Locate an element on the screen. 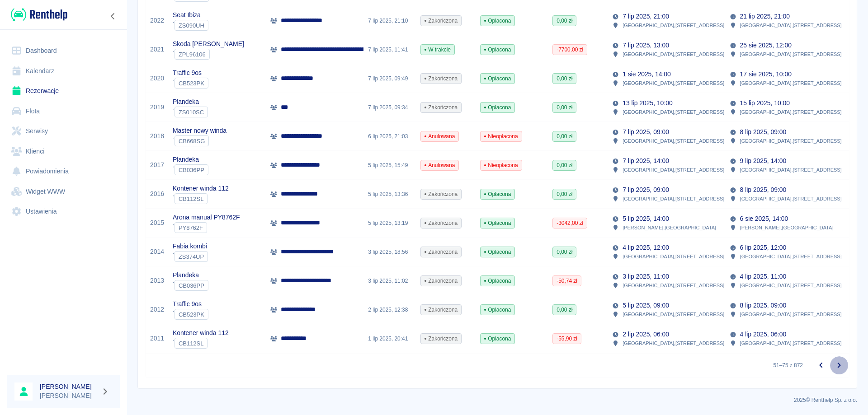 The height and width of the screenshot is (415, 868). p: 2 lip 2025, 06:00 is located at coordinates (646, 335).